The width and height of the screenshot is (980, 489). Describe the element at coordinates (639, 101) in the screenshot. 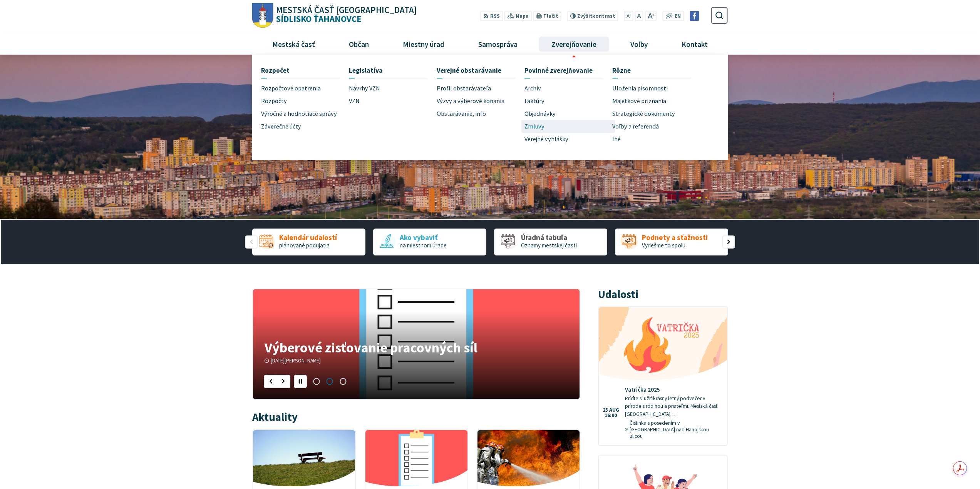

I see `span: Majetkové priznania` at that location.